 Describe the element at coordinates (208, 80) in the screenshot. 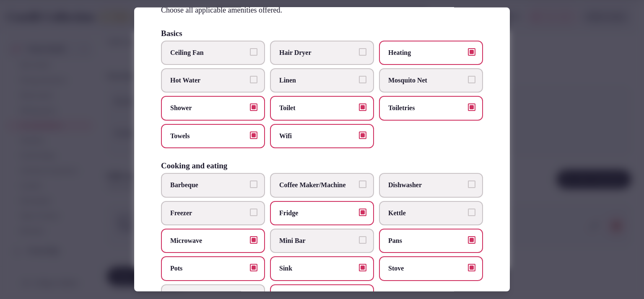

I see `span: Hot Water` at that location.